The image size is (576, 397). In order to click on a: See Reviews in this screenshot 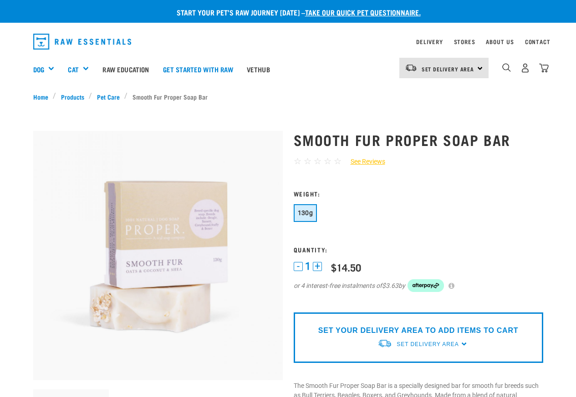, I will do `click(363, 162)`.